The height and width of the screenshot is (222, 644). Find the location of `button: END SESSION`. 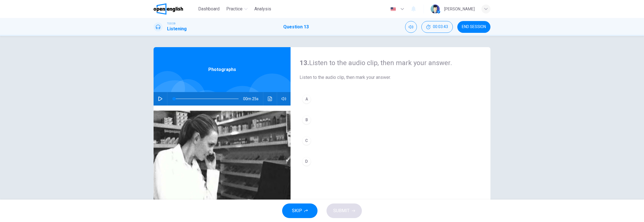

button: END SESSION is located at coordinates (474, 27).